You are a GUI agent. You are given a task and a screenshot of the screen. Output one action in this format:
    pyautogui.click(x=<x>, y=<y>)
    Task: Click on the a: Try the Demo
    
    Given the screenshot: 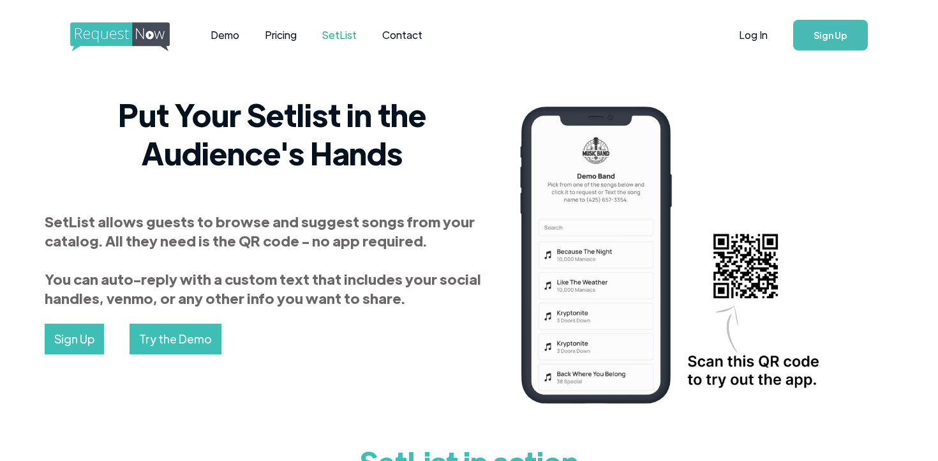 What is the action you would take?
    pyautogui.click(x=175, y=339)
    